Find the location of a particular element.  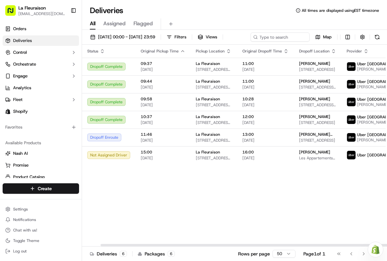

a: Product Catalog is located at coordinates (41, 177).